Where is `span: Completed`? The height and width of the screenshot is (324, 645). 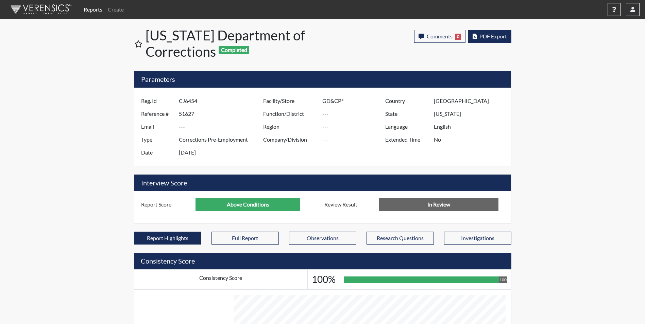 span: Completed is located at coordinates (234, 50).